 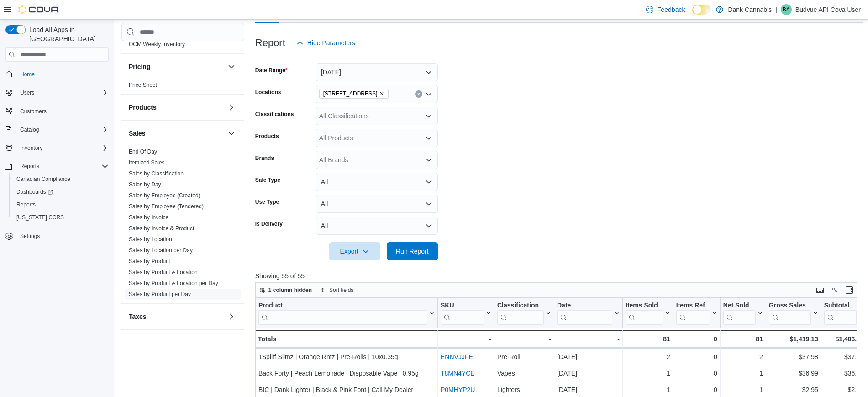 I want to click on button: Taxes, so click(x=231, y=317).